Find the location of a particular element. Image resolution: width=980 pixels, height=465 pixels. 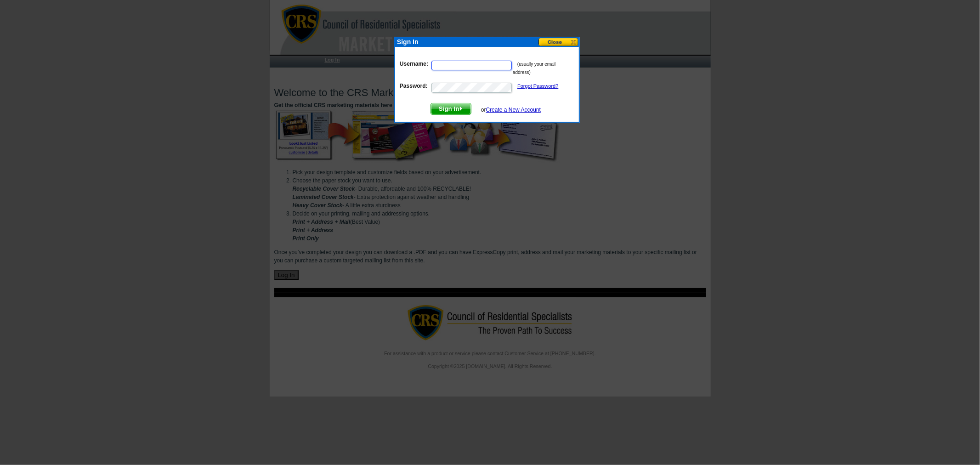

button: Sign In is located at coordinates (451, 109).